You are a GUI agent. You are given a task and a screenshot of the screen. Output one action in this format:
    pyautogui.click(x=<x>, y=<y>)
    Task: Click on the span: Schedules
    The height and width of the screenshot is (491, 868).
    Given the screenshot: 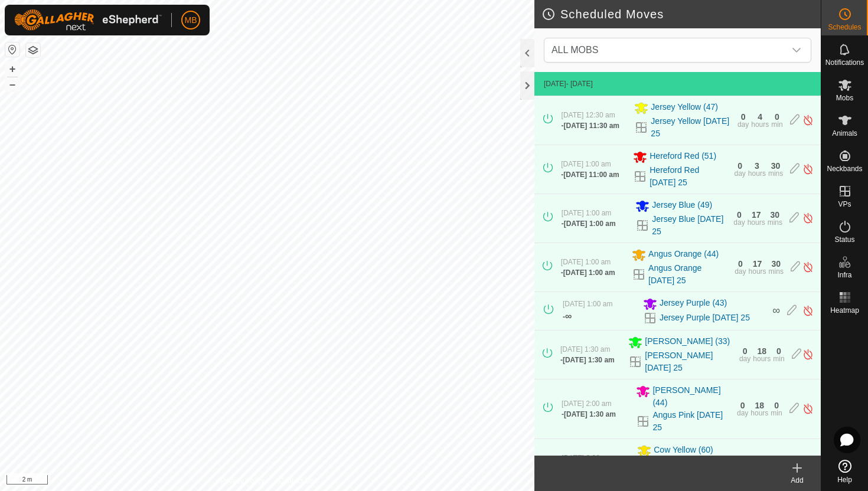 What is the action you would take?
    pyautogui.click(x=844, y=27)
    